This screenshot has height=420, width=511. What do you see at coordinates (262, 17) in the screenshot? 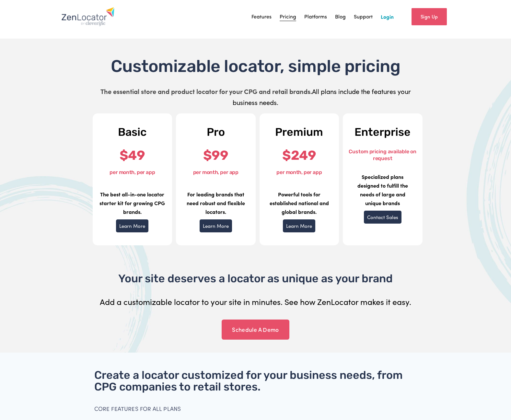
I see `a: Features` at bounding box center [262, 17].